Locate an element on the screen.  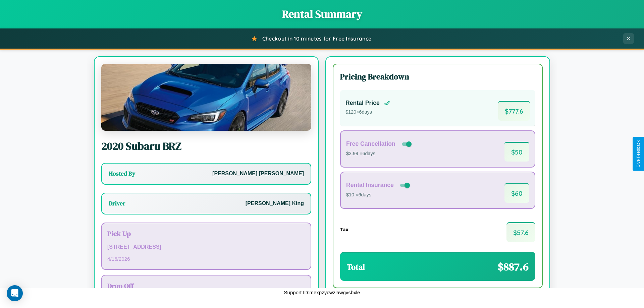
h4: Rental Price is located at coordinates (363, 103).